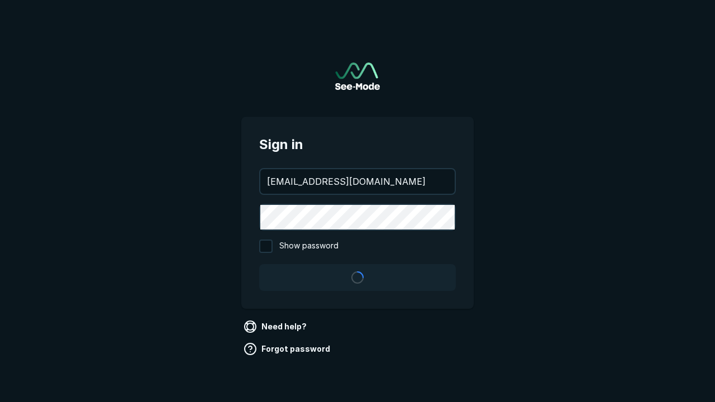  Describe the element at coordinates (287, 349) in the screenshot. I see `a: Forgot password` at that location.